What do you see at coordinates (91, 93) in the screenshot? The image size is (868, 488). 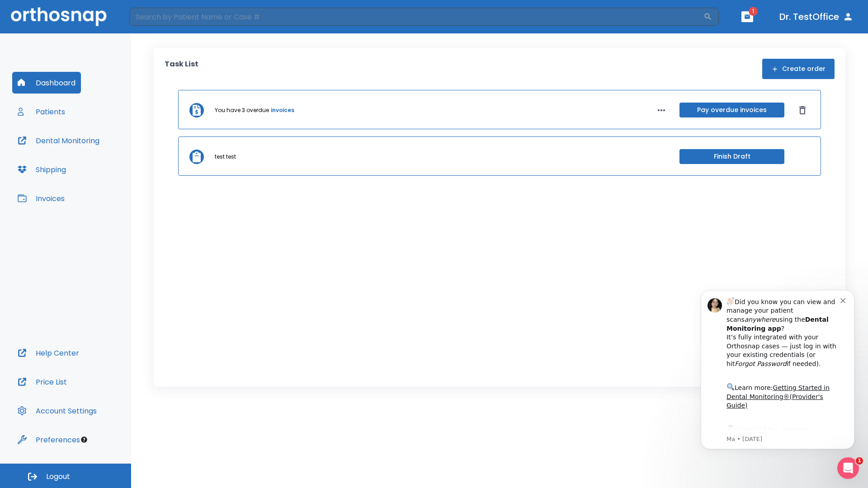 I see `div: message notification from Ma, 1w ago. 👋🏻 Did you know you can view and manage your patient scans ...` at bounding box center [91, 93].